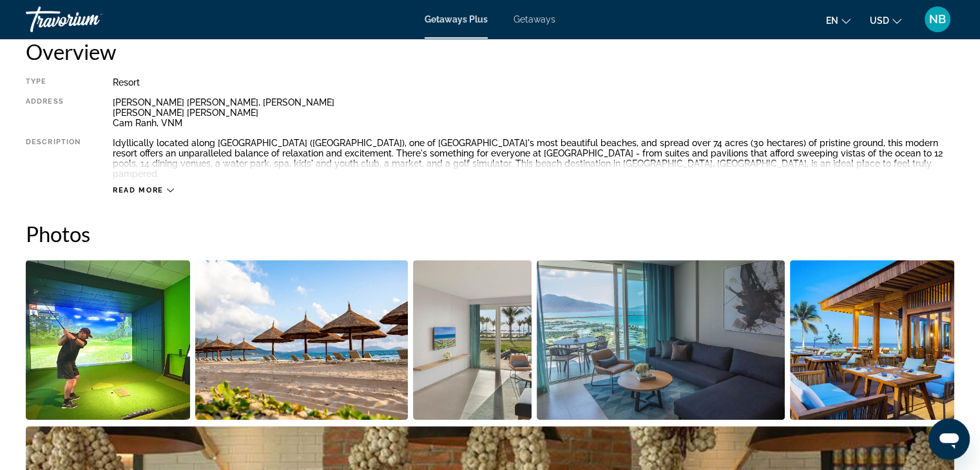  I want to click on span: Getaways, so click(534, 19).